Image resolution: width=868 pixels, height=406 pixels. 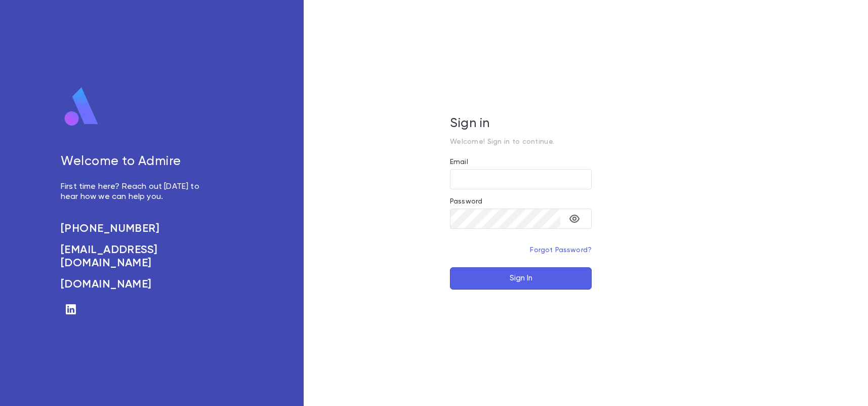 I want to click on label: Password, so click(x=466, y=201).